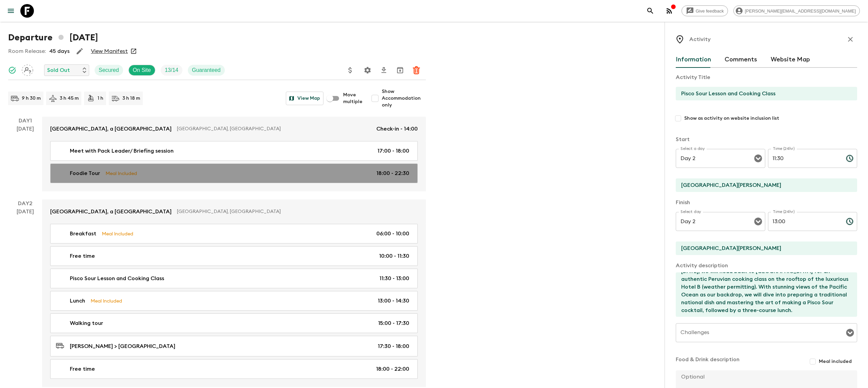 The height and width of the screenshot is (388, 868). What do you see at coordinates (172, 70) in the screenshot?
I see `div: Trip Fill` at bounding box center [172, 70].